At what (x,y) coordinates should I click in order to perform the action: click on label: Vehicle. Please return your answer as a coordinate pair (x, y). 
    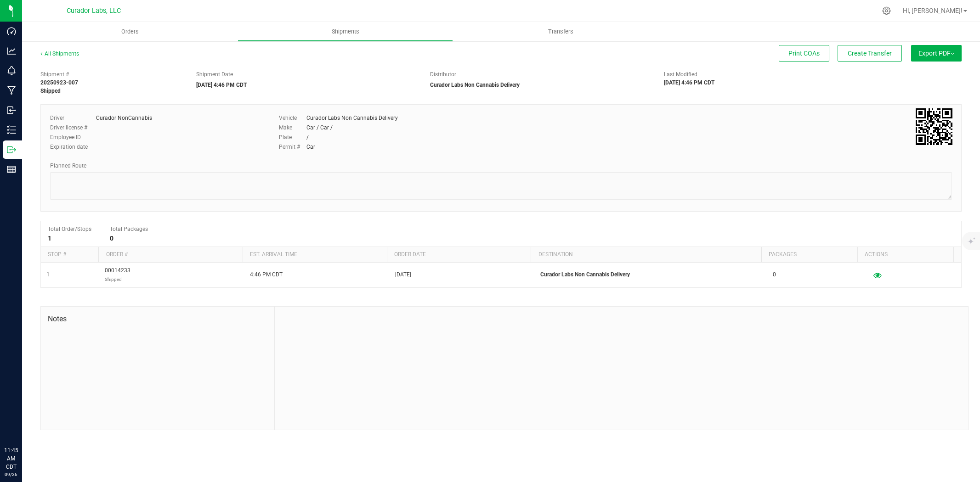
    Looking at the image, I should click on (293, 118).